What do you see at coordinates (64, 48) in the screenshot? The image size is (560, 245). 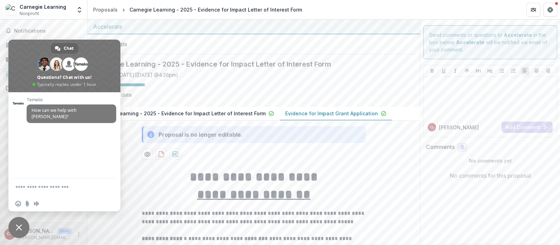 I see `a: Chat` at bounding box center [64, 48].